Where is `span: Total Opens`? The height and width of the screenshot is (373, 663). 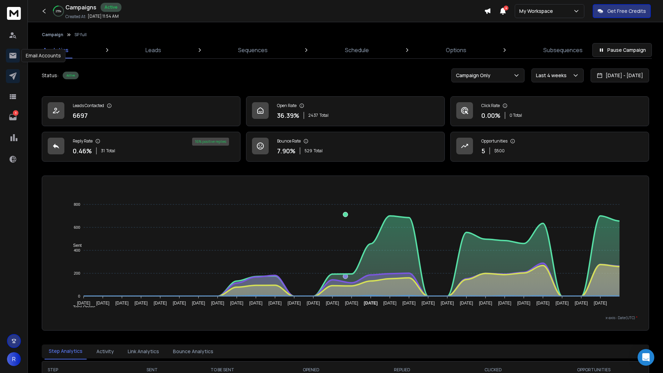 span: Total Opens is located at coordinates (81, 308).